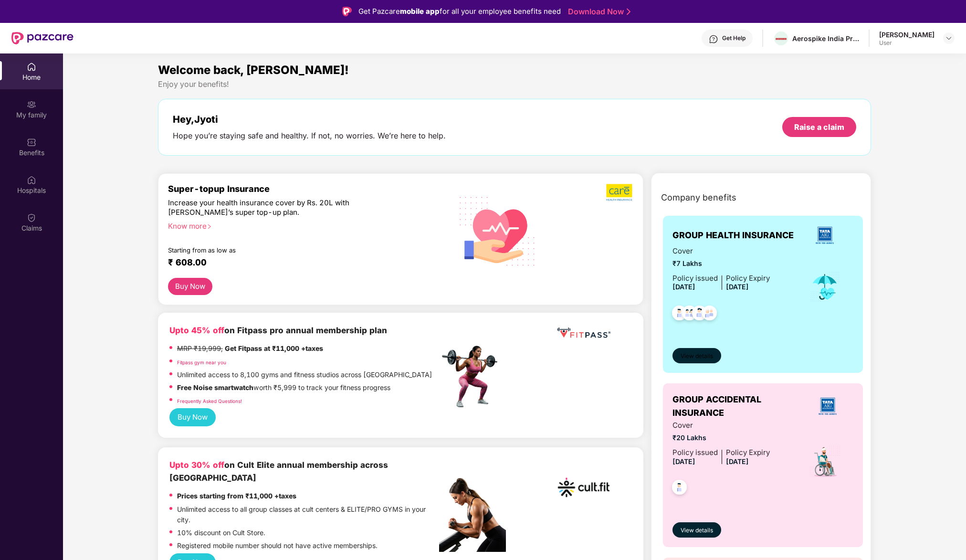 The image size is (966, 560). What do you see at coordinates (31, 142) in the screenshot?
I see `img: svg+xml;base64,PHN2ZyBpZD0iQmVuZWZpdHMiIHhtbG5zPSJodHRwOi8vd3d3LnczLm9yZy8yMDAwL3N2ZyIgd2lkdGg9Ij...` at bounding box center [31, 142].